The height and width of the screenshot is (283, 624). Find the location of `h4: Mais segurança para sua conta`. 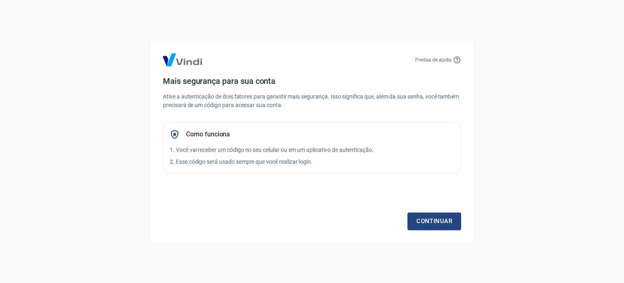

h4: Mais segurança para sua conta is located at coordinates (312, 81).